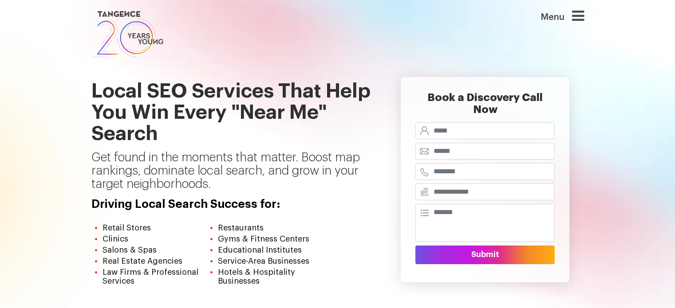 The image size is (675, 308). What do you see at coordinates (142, 261) in the screenshot?
I see `span: Real Estate Agencies` at bounding box center [142, 261].